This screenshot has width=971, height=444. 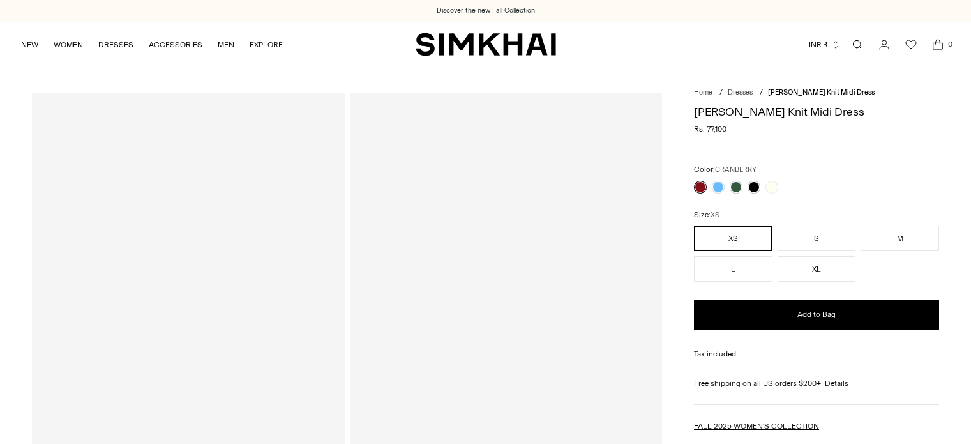 What do you see at coordinates (116, 45) in the screenshot?
I see `a: DRESSES` at bounding box center [116, 45].